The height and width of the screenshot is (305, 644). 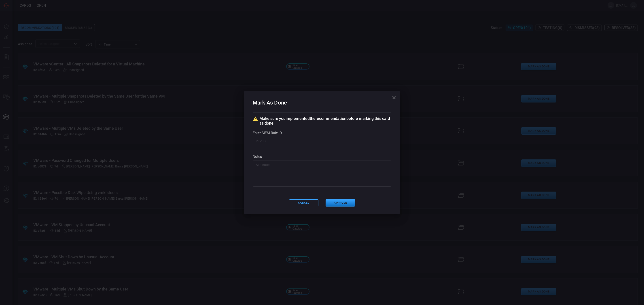 What do you see at coordinates (340, 203) in the screenshot?
I see `button: Approve` at bounding box center [340, 203].